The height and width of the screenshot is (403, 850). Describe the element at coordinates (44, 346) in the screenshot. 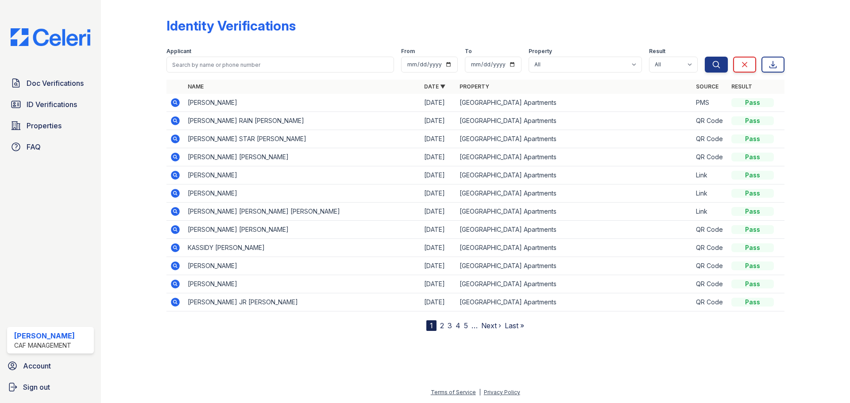

I see `div: CAF Management` at that location.